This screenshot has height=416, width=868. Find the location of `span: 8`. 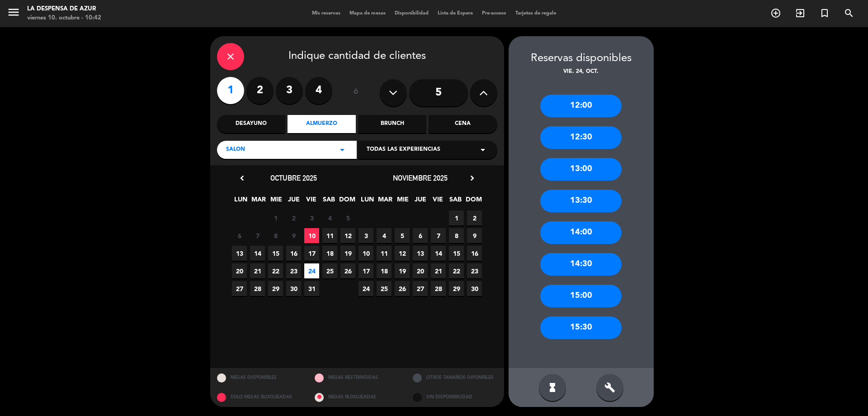

span: 8 is located at coordinates (275, 235).